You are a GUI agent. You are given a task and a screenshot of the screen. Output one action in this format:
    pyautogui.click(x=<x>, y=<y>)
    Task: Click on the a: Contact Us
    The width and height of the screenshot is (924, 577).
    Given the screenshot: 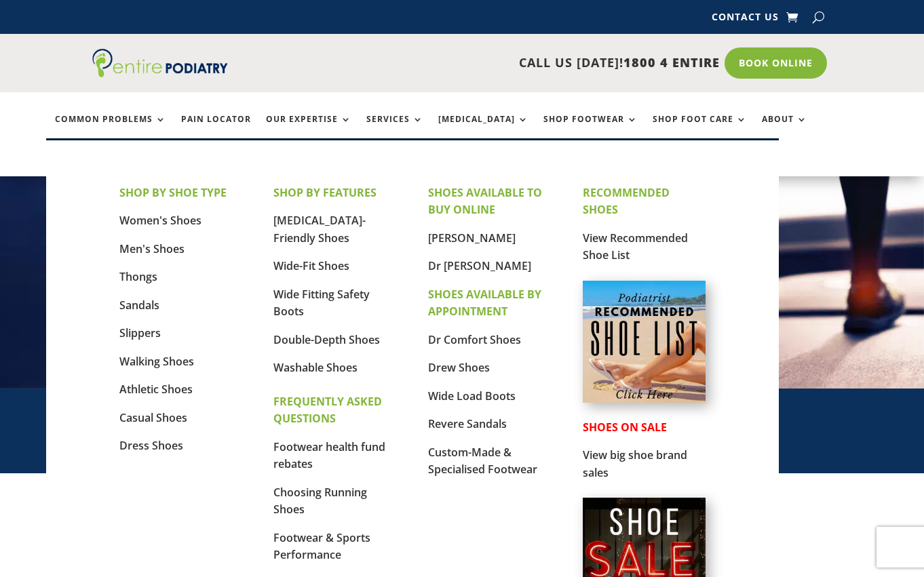 What is the action you would take?
    pyautogui.click(x=745, y=19)
    